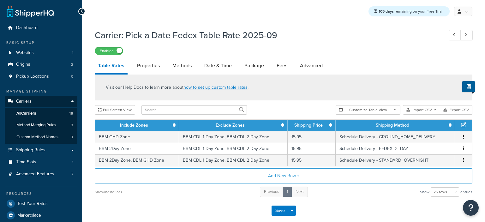 Image resolution: width=485 pixels, height=222 pixels. I want to click on label: Enabled, so click(109, 51).